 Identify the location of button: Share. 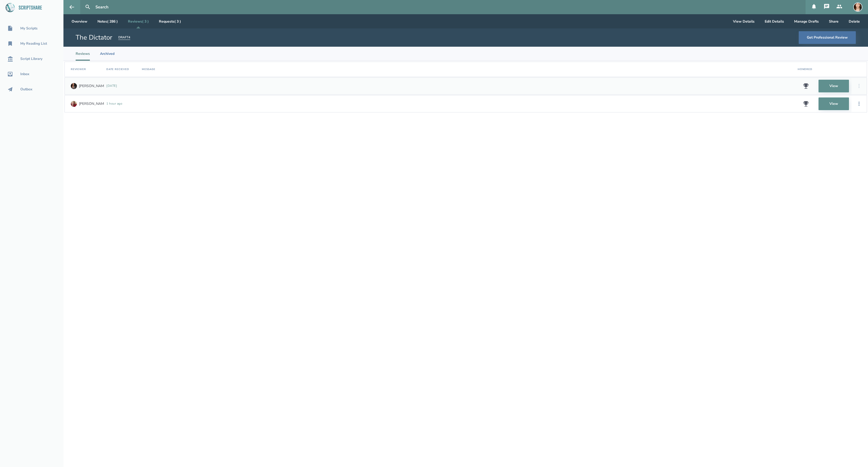
(834, 22).